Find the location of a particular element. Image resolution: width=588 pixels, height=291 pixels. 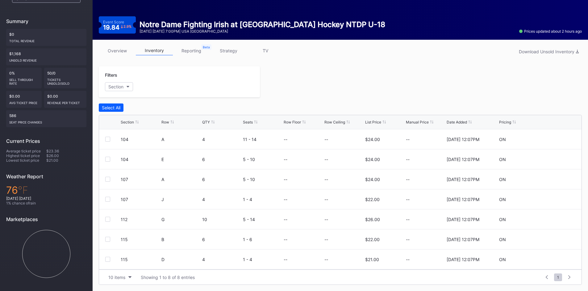

div: 1 - 6 is located at coordinates (262, 240).